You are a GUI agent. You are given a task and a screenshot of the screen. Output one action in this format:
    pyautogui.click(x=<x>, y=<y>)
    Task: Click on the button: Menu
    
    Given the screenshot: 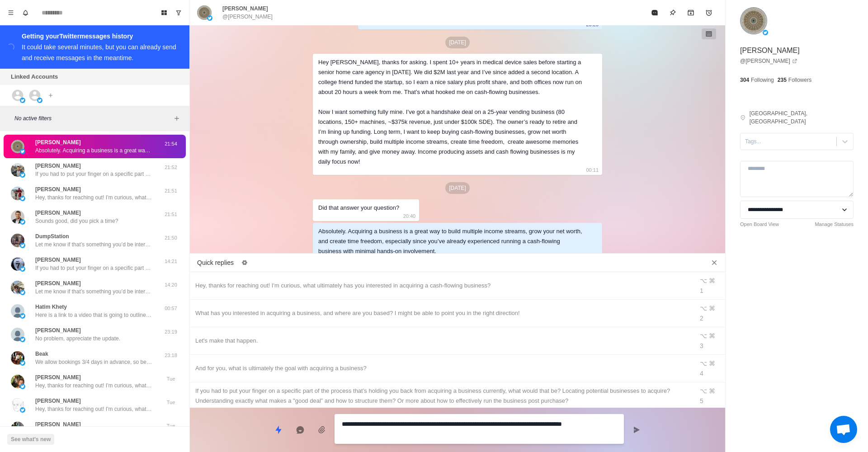 What is the action you would take?
    pyautogui.click(x=11, y=12)
    